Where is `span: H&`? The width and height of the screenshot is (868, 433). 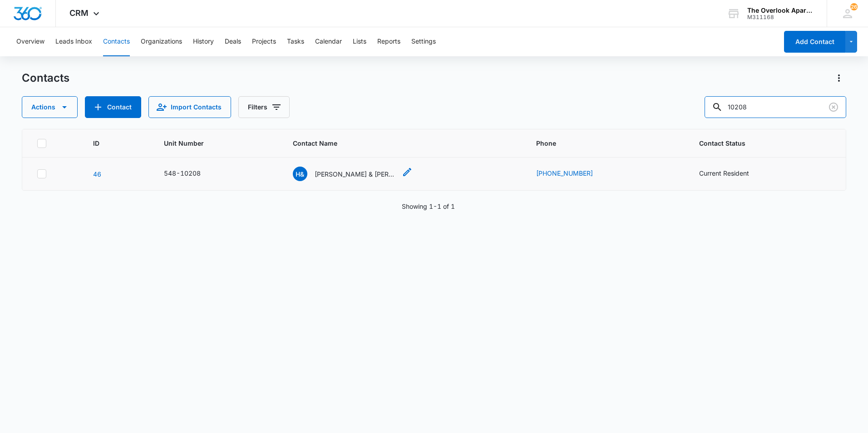 span: H& is located at coordinates (300, 174).